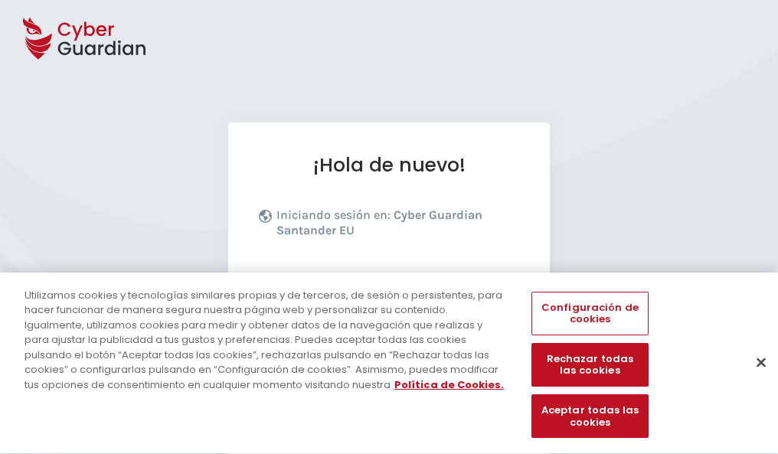 This screenshot has height=454, width=778. I want to click on b: Cyber Guardian Santander EU, so click(379, 222).